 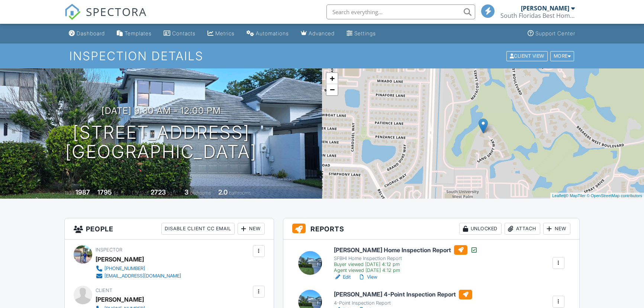 What do you see at coordinates (70, 192) in the screenshot?
I see `span: Built` at bounding box center [70, 192].